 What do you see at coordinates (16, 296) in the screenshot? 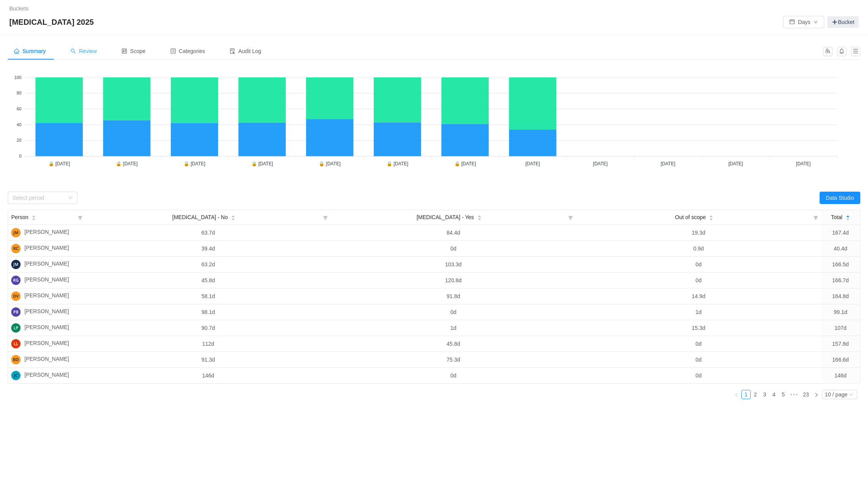
I see `img: DV` at bounding box center [16, 296].